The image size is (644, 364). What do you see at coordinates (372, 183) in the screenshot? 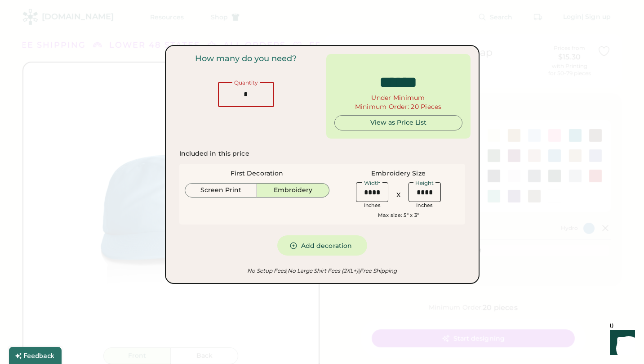
I see `div: Width` at bounding box center [372, 183].